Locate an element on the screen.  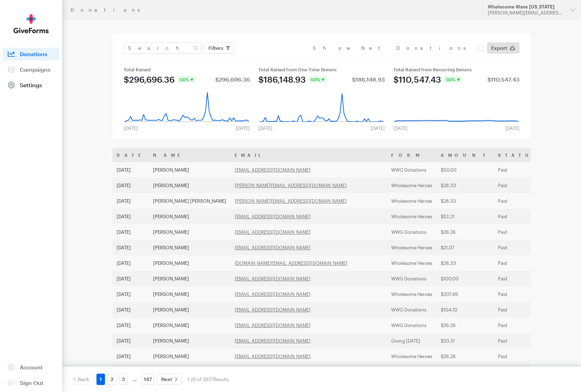
button: Filters is located at coordinates (219, 48).